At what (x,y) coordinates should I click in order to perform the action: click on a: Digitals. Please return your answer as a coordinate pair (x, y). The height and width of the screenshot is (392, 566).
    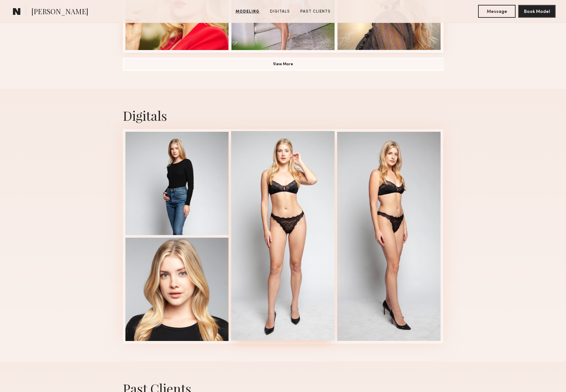
    Looking at the image, I should click on (280, 12).